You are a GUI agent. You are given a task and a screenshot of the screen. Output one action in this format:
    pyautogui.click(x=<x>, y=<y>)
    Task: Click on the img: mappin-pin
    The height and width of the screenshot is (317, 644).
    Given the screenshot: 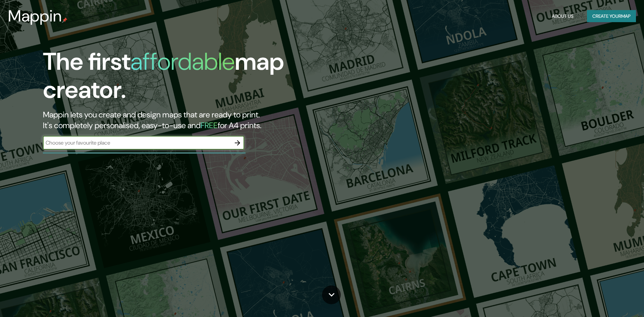 What is the action you would take?
    pyautogui.click(x=65, y=20)
    